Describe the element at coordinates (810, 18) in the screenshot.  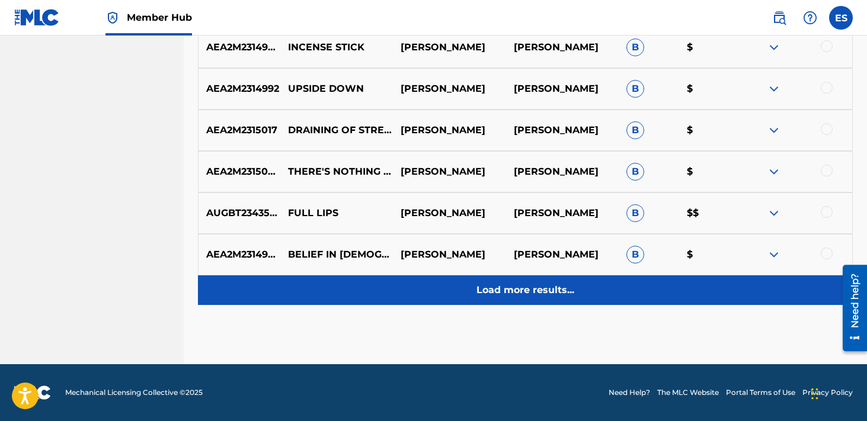
I see `div: Help` at that location.